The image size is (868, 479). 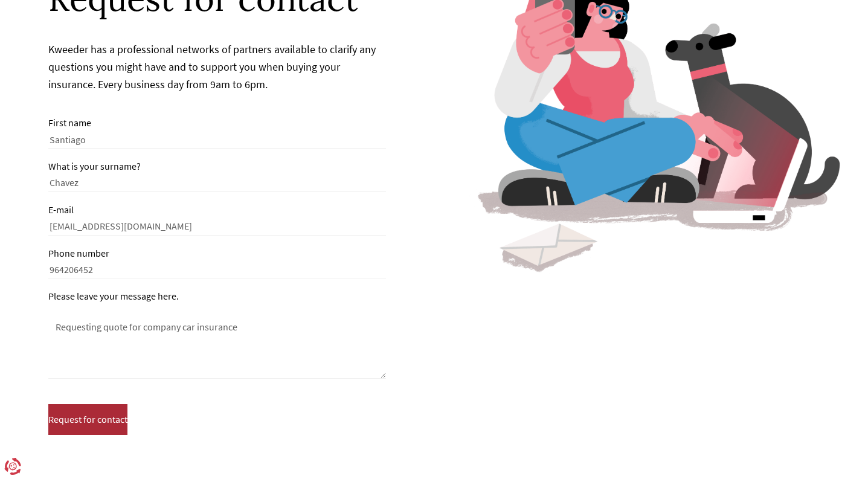 I want to click on font: Request for contact, so click(x=88, y=419).